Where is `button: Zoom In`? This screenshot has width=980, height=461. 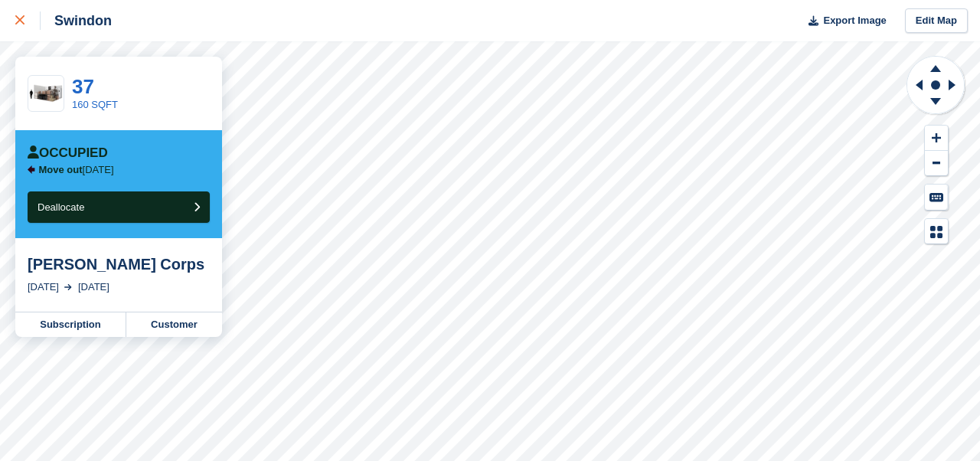 button: Zoom In is located at coordinates (936, 138).